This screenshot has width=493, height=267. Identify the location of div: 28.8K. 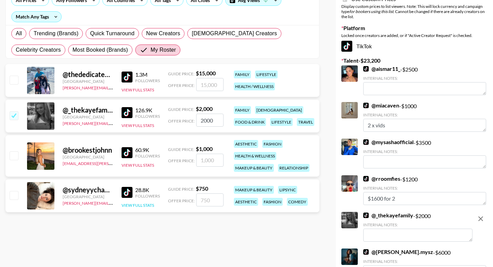
(148, 190).